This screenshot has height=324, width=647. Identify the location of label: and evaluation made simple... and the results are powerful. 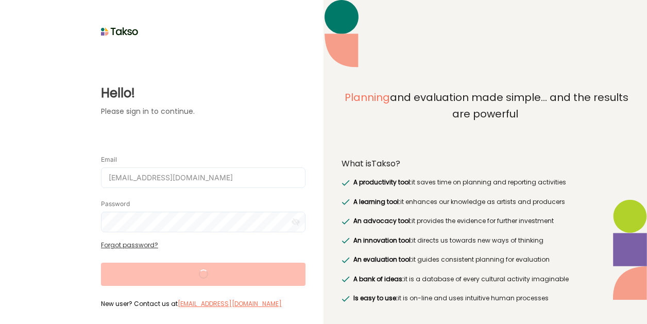
(485, 117).